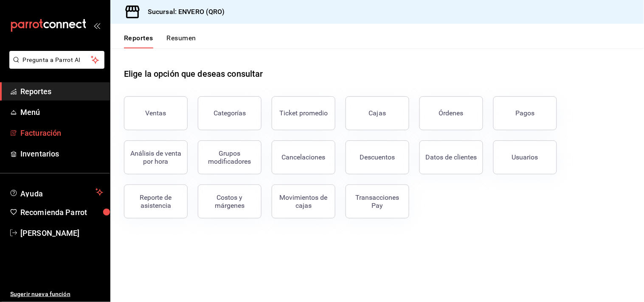 The height and width of the screenshot is (302, 644). Describe the element at coordinates (230, 157) in the screenshot. I see `button: Grupos modificadores` at that location.